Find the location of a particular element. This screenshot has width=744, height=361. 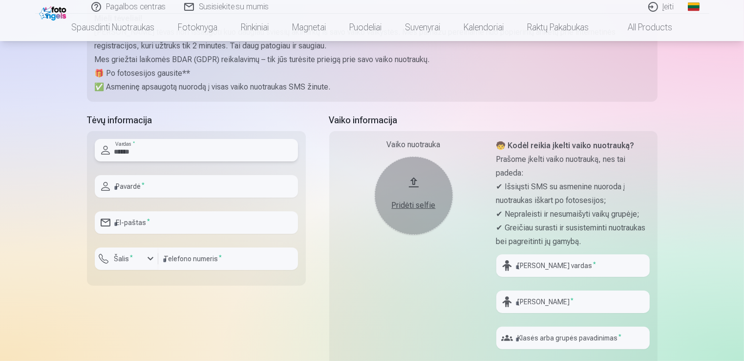

p: ✔ Nepraleisti ir nesumaišyti vaikų grupėje; is located at coordinates (573, 214).